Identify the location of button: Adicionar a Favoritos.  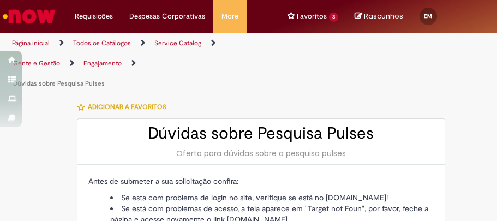
(124, 107).